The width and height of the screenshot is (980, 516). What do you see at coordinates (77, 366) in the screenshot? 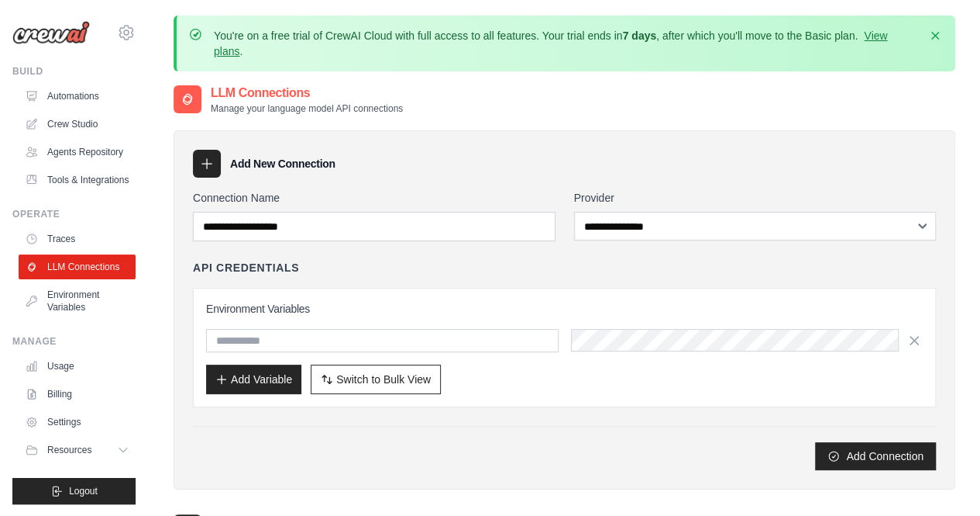
I see `a: Usage` at bounding box center [77, 366].